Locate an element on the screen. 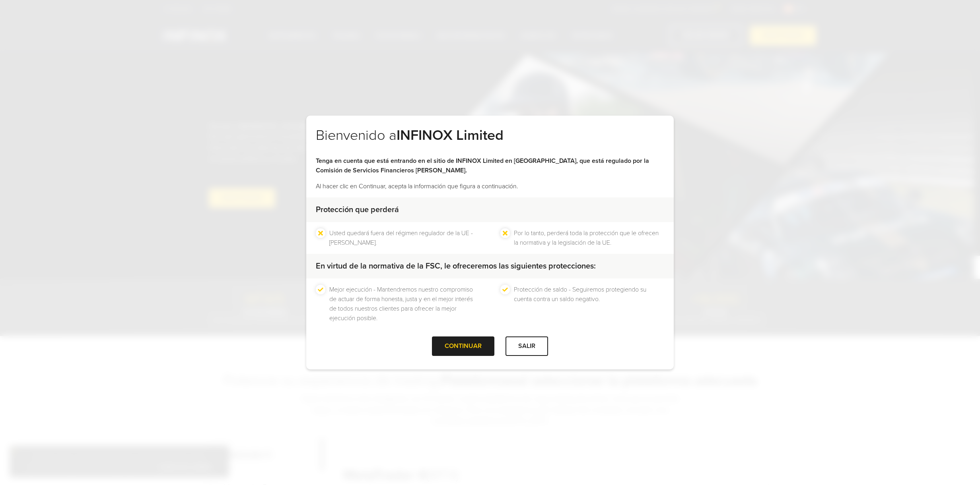  div: CONTINUAR is located at coordinates (463, 346).